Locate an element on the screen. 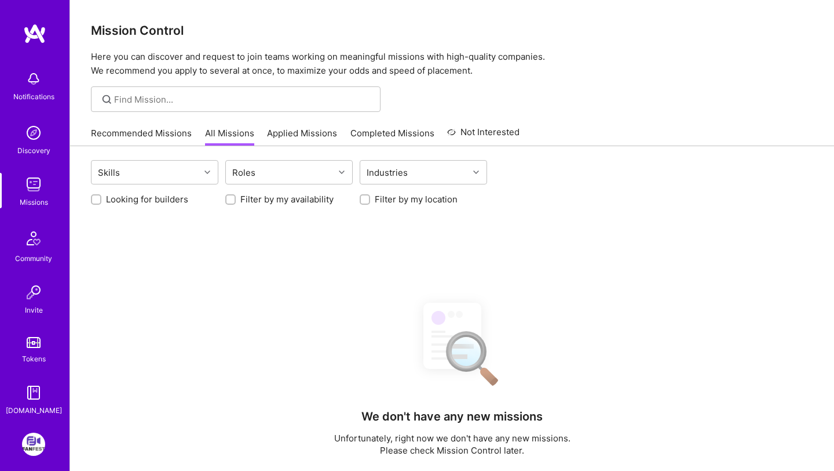 Image resolution: width=834 pixels, height=471 pixels. img: tokens is located at coordinates (34, 342).